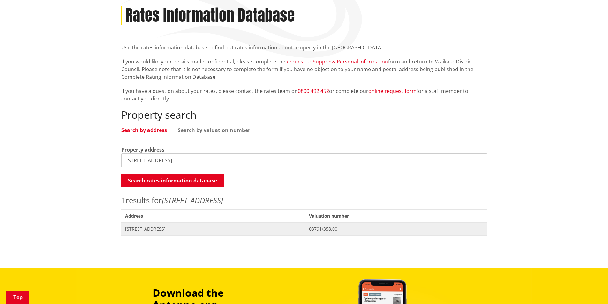  What do you see at coordinates (214, 130) in the screenshot?
I see `a: Search by valuation number` at bounding box center [214, 130].